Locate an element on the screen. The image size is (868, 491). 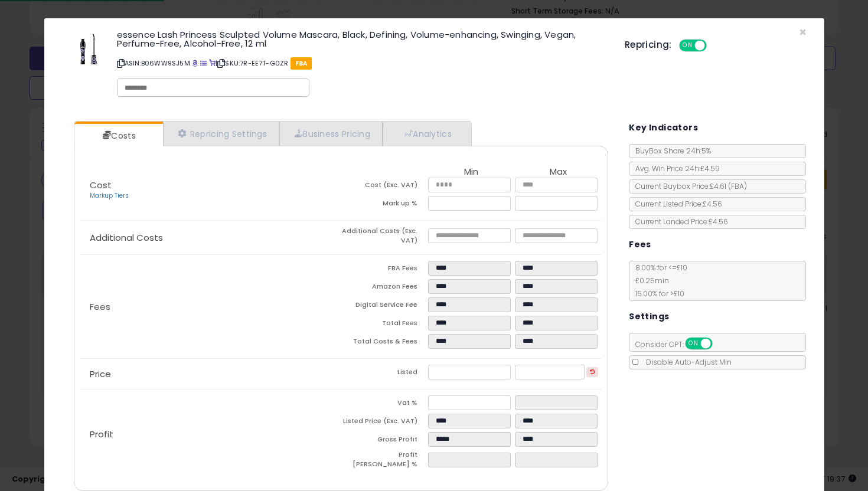
td: Listed Price (Exc. VAT) is located at coordinates (384, 423).